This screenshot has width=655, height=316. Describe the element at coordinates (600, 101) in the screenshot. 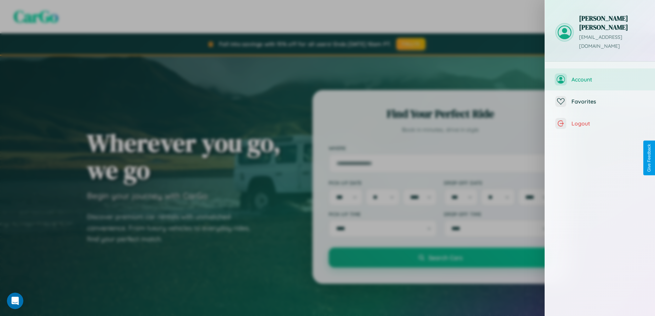

I see `button: Favorites` at that location.